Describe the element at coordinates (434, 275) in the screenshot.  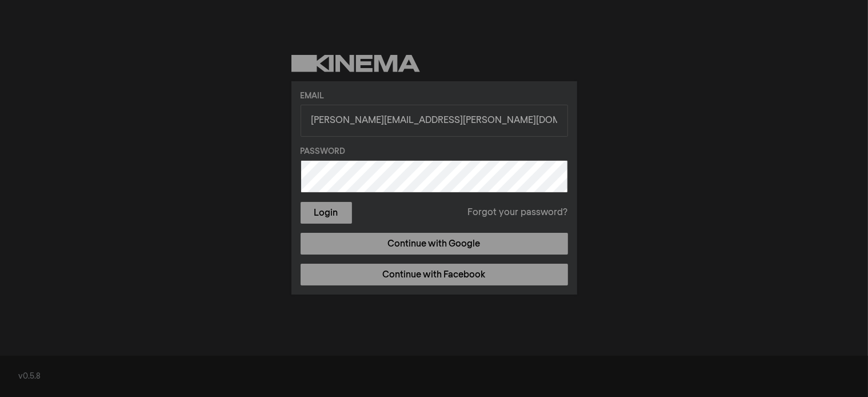
I see `a: Continue with Facebook` at that location.